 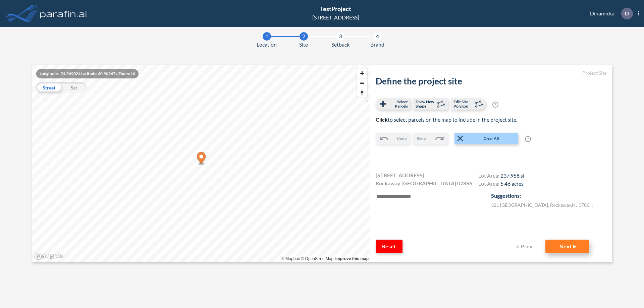 I want to click on div: 1, so click(x=267, y=36).